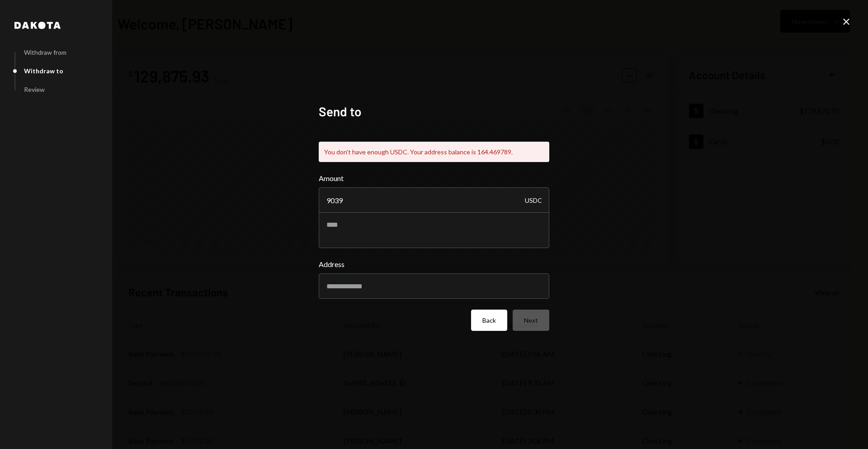 This screenshot has width=868, height=449. I want to click on button: Back, so click(489, 320).